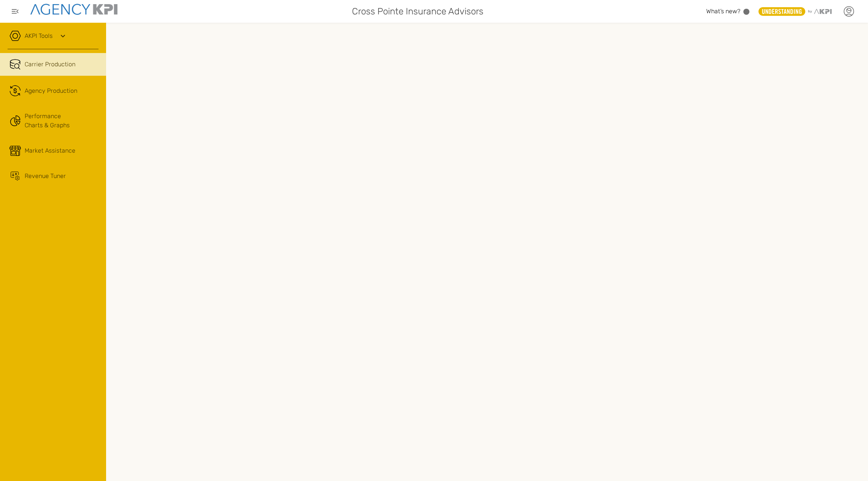 This screenshot has height=481, width=868. I want to click on span: Revenue Tuner, so click(45, 176).